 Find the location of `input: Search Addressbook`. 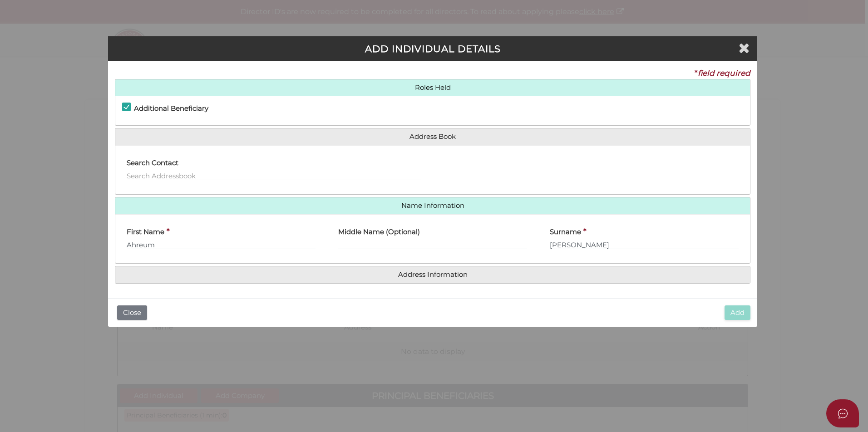

input: Search Addressbook is located at coordinates (274, 176).